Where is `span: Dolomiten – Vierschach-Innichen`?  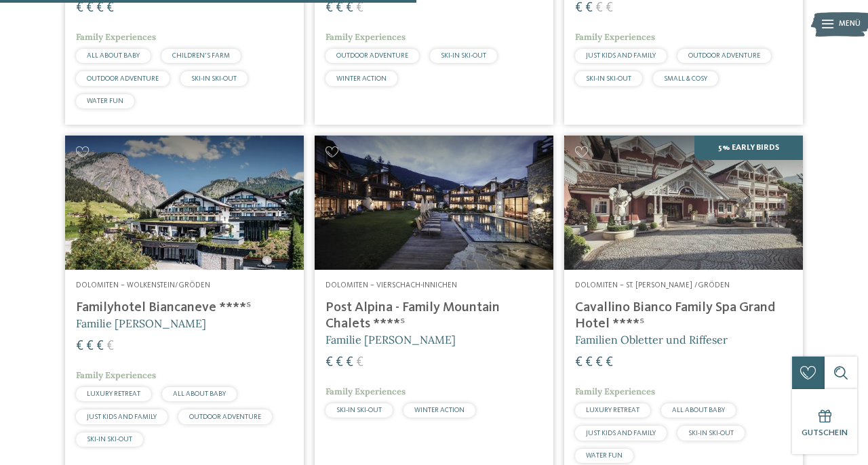 span: Dolomiten – Vierschach-Innichen is located at coordinates (391, 285).